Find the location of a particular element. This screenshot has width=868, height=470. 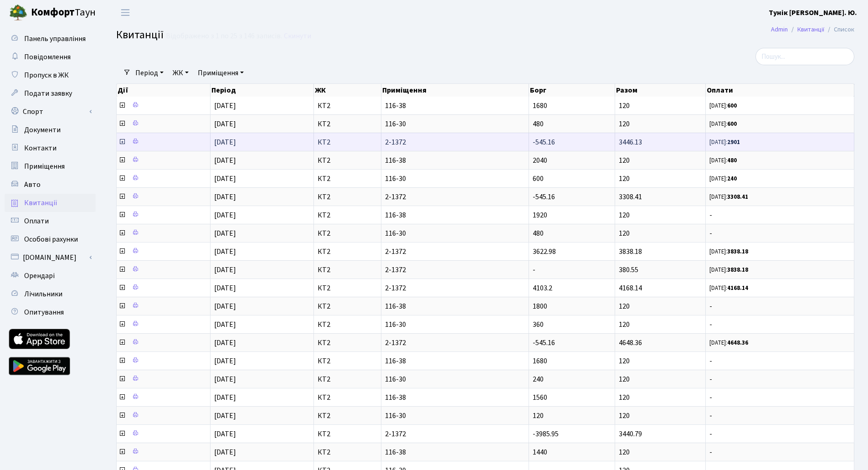

span: -3985.95 is located at coordinates (545, 433).